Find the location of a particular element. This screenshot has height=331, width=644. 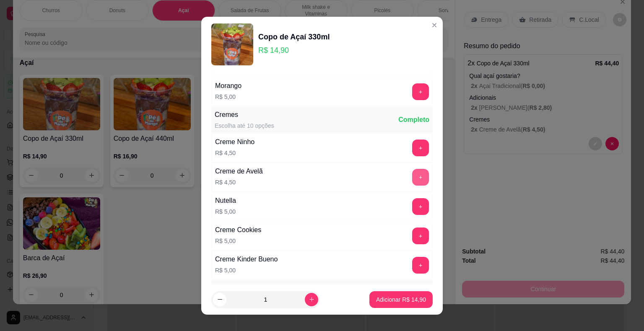

button: increase-product-quantity is located at coordinates (311, 300).